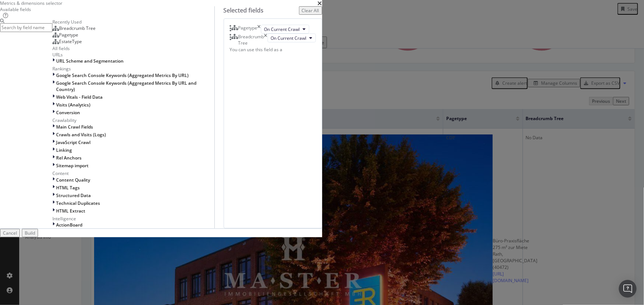 The image size is (644, 305). I want to click on div: Pagetype, so click(248, 29).